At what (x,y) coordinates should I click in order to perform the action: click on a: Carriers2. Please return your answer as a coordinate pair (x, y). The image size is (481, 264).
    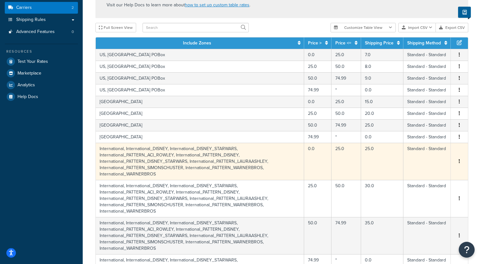
    Looking at the image, I should click on (41, 8).